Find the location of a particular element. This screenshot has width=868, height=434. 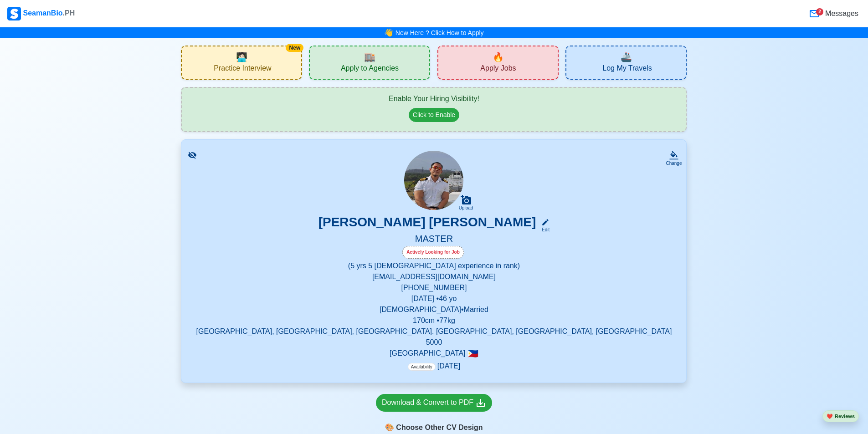

div: New is located at coordinates (294, 48).